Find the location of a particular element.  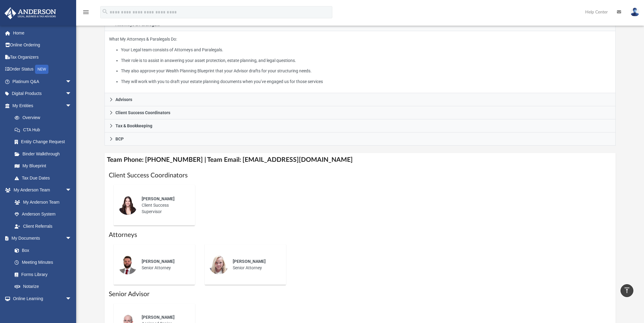

a: Online Learningarrow_drop_down is located at coordinates (41, 298).